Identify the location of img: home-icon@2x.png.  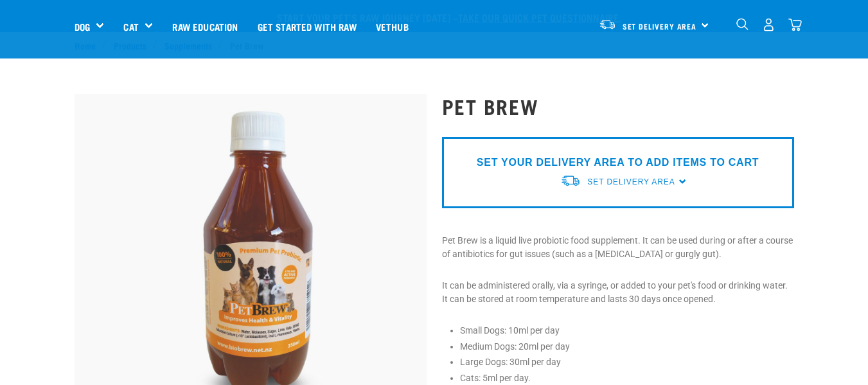
(795, 25).